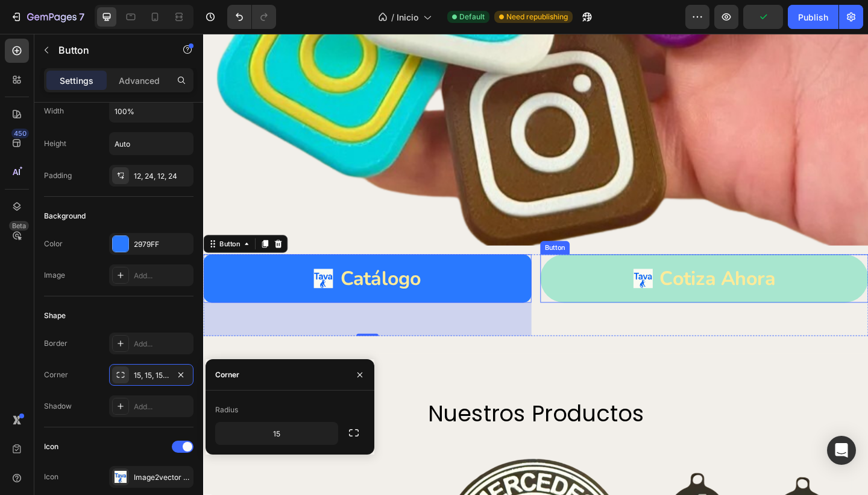  Describe the element at coordinates (58, 175) in the screenshot. I see `div: Padding` at that location.